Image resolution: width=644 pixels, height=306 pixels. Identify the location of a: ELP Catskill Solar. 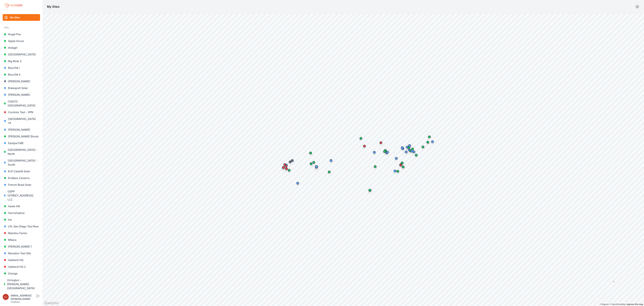
(21, 171).